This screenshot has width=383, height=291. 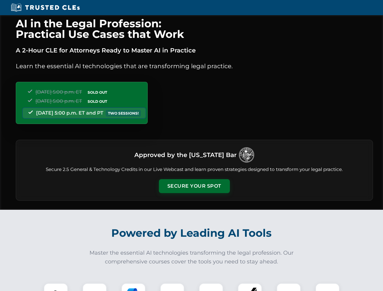 I want to click on h1: AI in the Legal Profession: Practical Use Cases that Work, so click(x=194, y=29).